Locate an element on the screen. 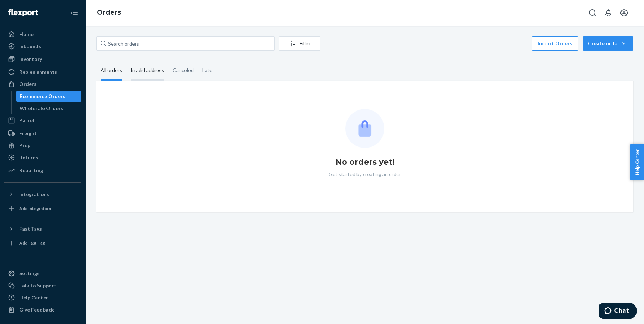 This screenshot has height=324, width=644. img: Flexport logo is located at coordinates (23, 13).